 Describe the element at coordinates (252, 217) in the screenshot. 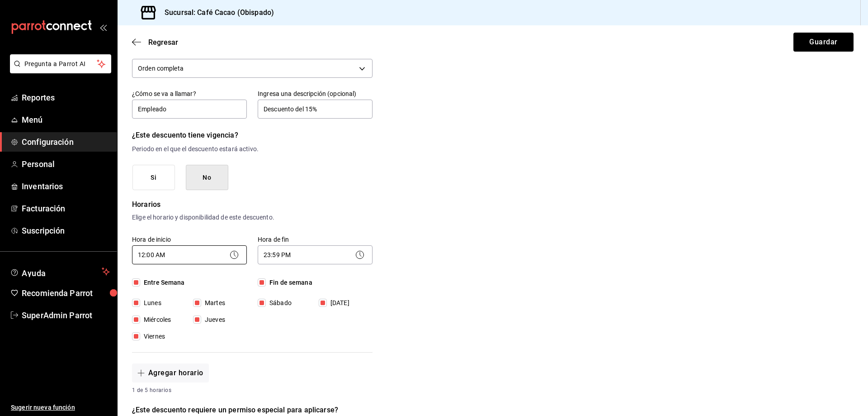

I see `p: Elige el horario y disponibilidad de este descuento.` at that location.